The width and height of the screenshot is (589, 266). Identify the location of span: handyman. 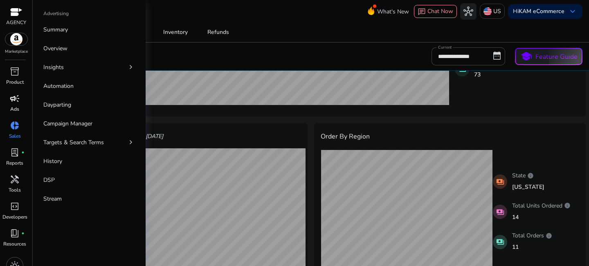
(15, 179).